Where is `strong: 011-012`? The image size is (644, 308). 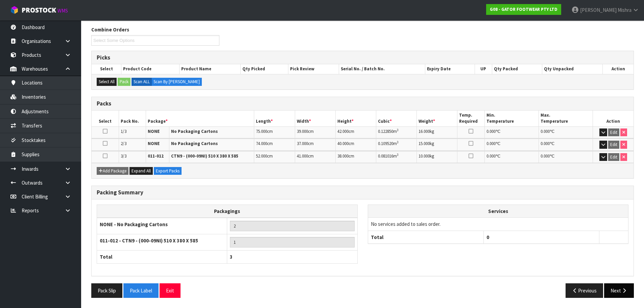
strong: 011-012 is located at coordinates (156, 156).